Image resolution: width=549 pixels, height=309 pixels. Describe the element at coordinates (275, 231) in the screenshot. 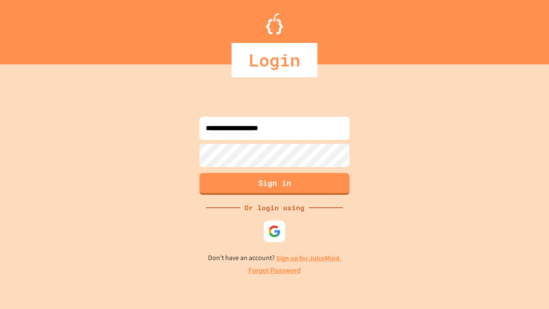

I see `img: google-icon.svg` at that location.